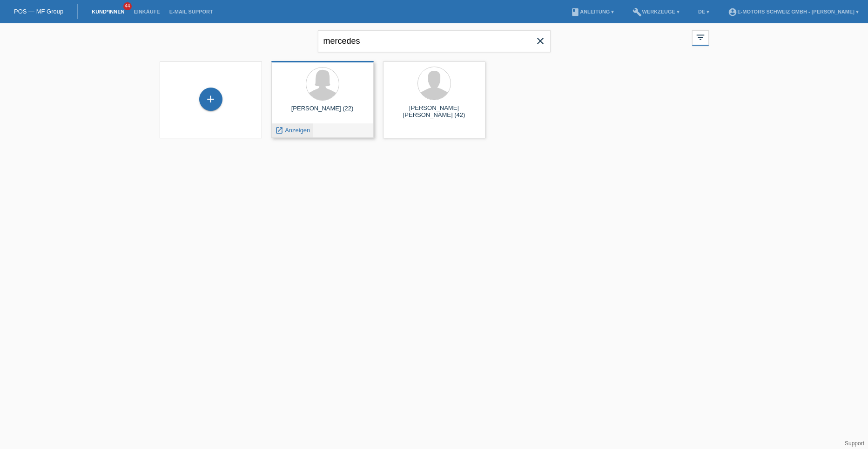 The height and width of the screenshot is (449, 868). Describe the element at coordinates (297, 130) in the screenshot. I see `span: Anzeigen` at that location.